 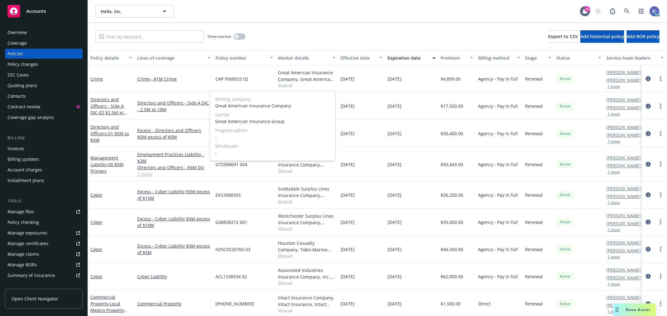 I want to click on button: Expiration date, so click(x=411, y=58).